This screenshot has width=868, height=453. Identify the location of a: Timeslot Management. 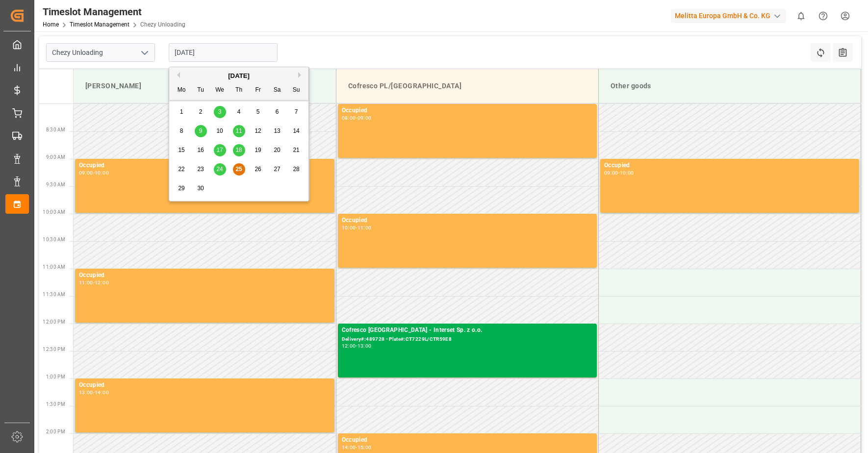
(99, 25).